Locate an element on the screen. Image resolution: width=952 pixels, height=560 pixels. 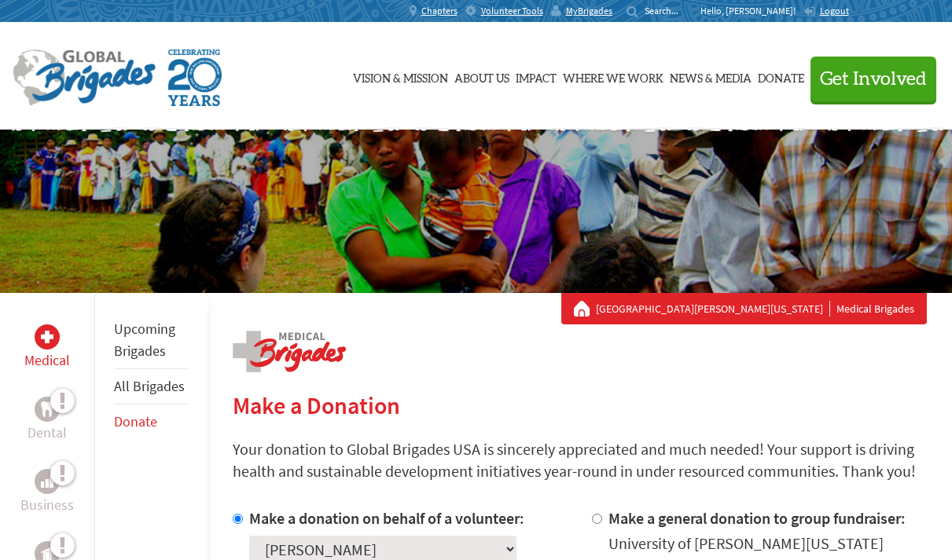
p: Dental is located at coordinates (47, 433).